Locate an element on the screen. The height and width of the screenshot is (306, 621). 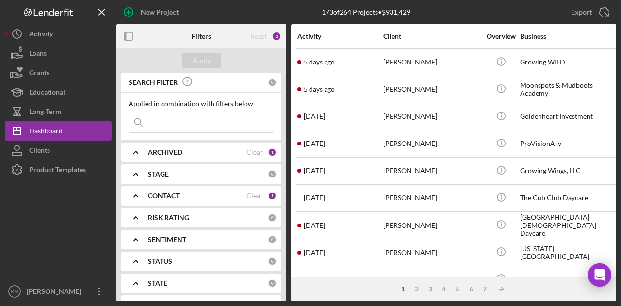
div: Growing WILD is located at coordinates (569, 62).